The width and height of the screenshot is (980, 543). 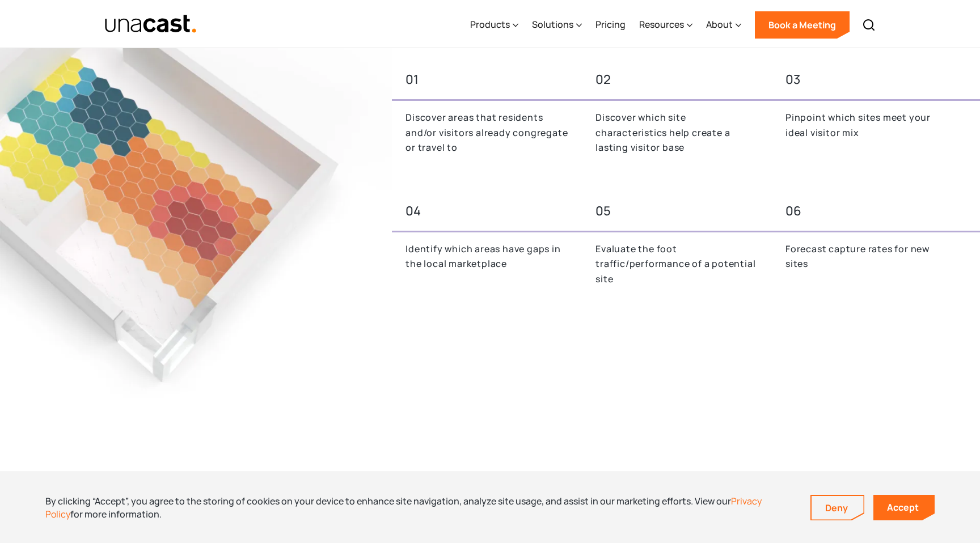 What do you see at coordinates (150, 24) in the screenshot?
I see `a: home` at bounding box center [150, 24].